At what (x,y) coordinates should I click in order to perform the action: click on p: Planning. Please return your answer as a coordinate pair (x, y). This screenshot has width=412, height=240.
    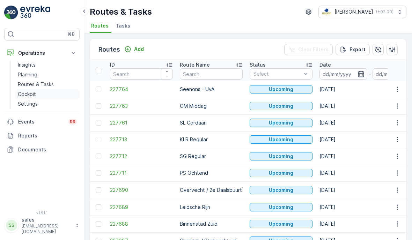
    Looking at the image, I should click on (28, 75).